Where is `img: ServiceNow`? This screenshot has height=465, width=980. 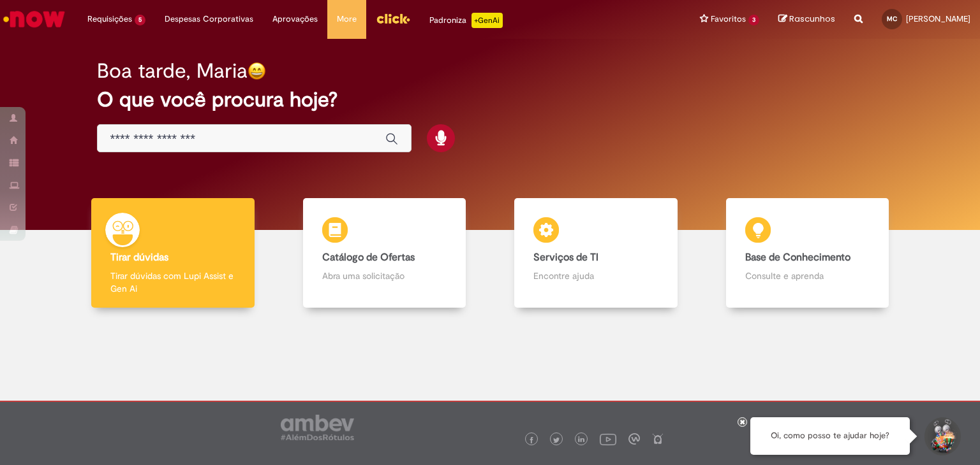
img: ServiceNow is located at coordinates (33, 19).